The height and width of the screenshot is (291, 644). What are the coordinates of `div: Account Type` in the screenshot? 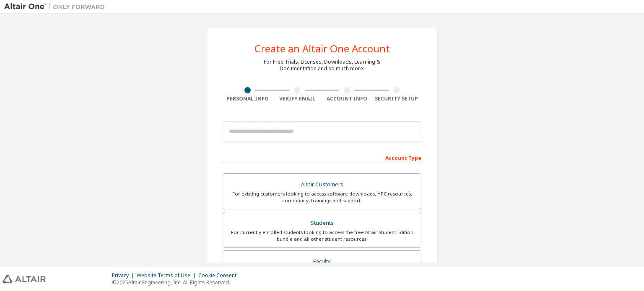 It's located at (322, 158).